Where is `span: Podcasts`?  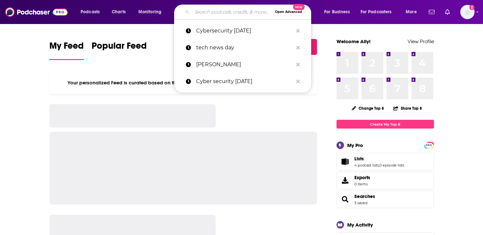
span: Podcasts is located at coordinates (90, 12).